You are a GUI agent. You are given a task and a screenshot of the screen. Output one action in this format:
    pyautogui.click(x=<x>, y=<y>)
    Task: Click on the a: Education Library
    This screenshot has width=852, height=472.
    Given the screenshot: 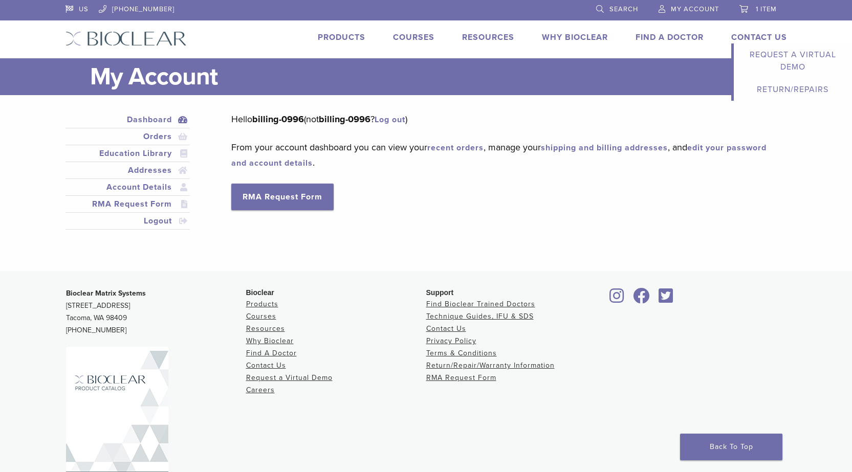 What is the action you would take?
    pyautogui.click(x=128, y=154)
    